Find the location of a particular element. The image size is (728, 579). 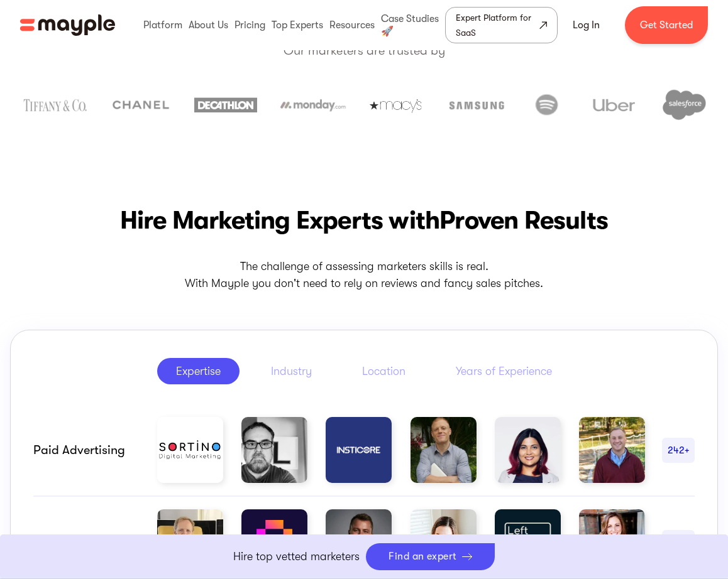

a: home is located at coordinates (67, 25).